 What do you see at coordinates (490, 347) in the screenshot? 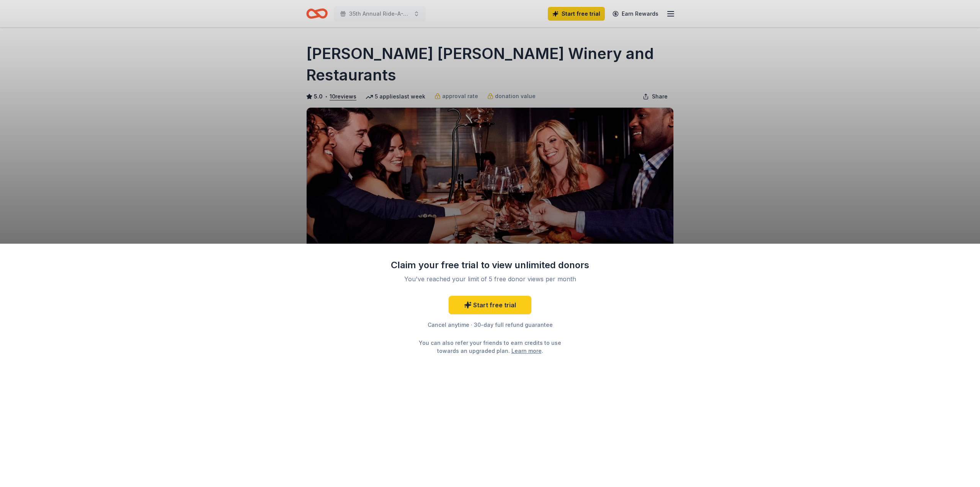
I see `div: You can also refer your friends to earn credits to use towards an upgraded plan. .` at bounding box center [490, 347].